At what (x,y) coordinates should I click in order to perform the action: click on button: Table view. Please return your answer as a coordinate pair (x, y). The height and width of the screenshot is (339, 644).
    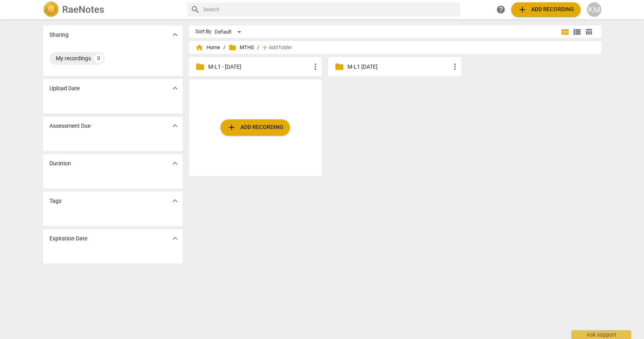
    Looking at the image, I should click on (589, 32).